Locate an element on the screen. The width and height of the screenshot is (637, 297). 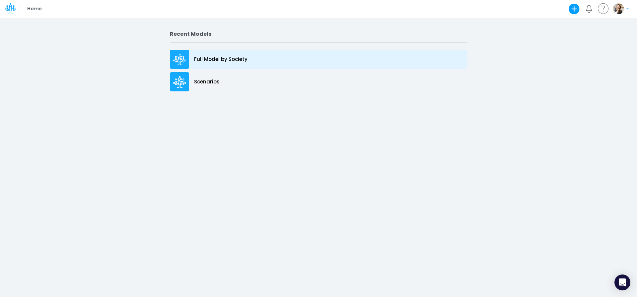
p: Scenarios is located at coordinates (207, 82).